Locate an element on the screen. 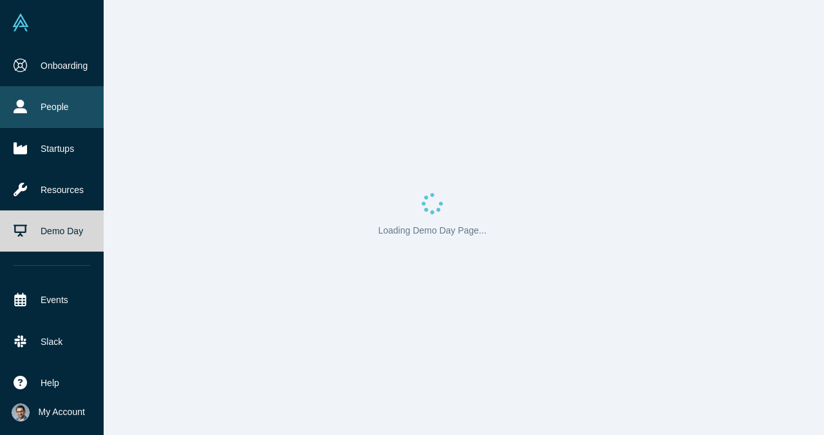  p: Loading Demo Day Page... is located at coordinates (432, 230).